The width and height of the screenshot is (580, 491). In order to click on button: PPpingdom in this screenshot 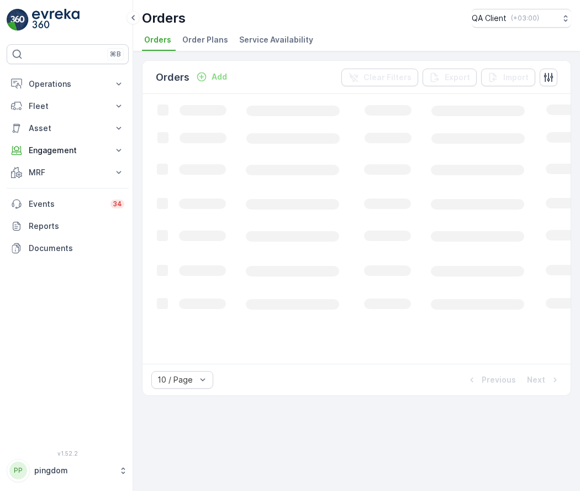, I will do `click(67, 470)`.